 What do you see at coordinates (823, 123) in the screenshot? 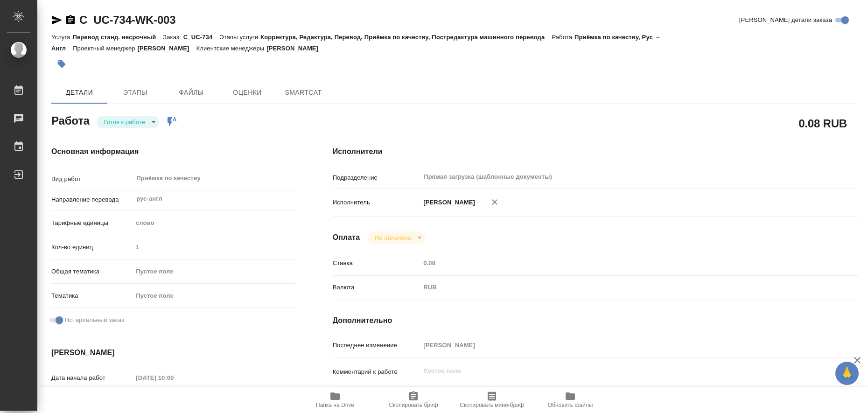
I see `h2: 0.08 RUB` at bounding box center [823, 123].